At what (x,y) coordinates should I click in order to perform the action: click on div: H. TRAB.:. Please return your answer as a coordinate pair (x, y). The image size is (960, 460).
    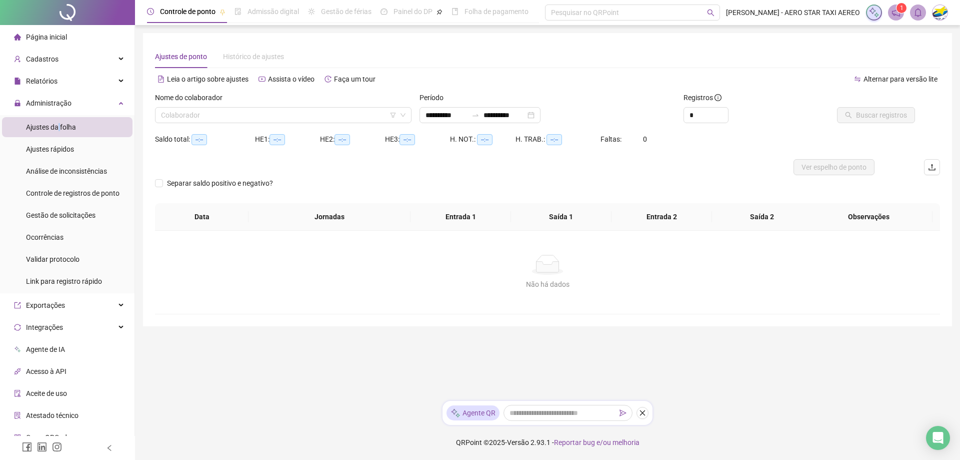
    Looking at the image, I should click on (558, 139).